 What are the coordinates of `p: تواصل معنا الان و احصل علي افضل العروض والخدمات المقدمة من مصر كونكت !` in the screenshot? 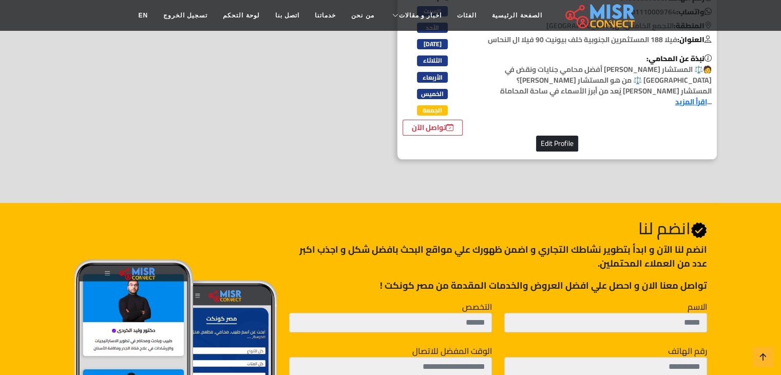 It's located at (497, 285).